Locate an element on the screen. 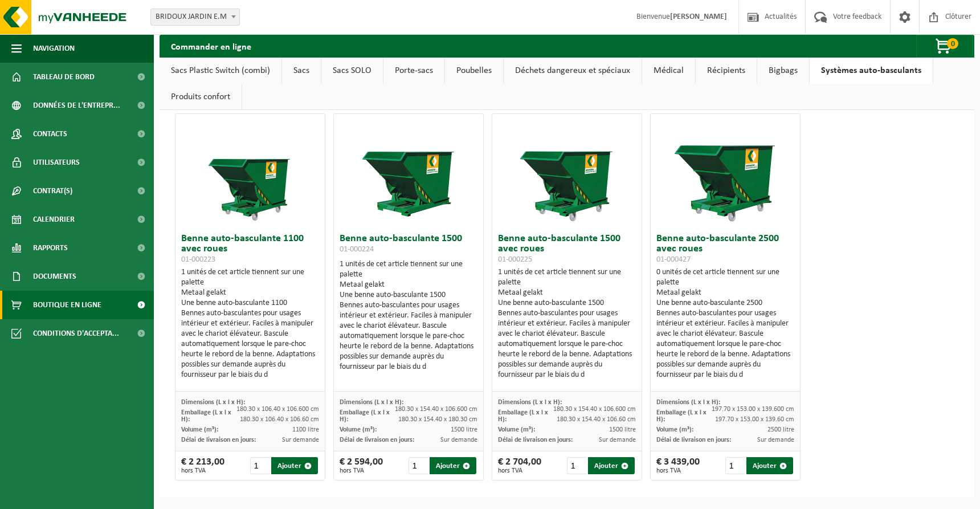 The height and width of the screenshot is (509, 980). h2: Commander en ligne is located at coordinates (211, 46).